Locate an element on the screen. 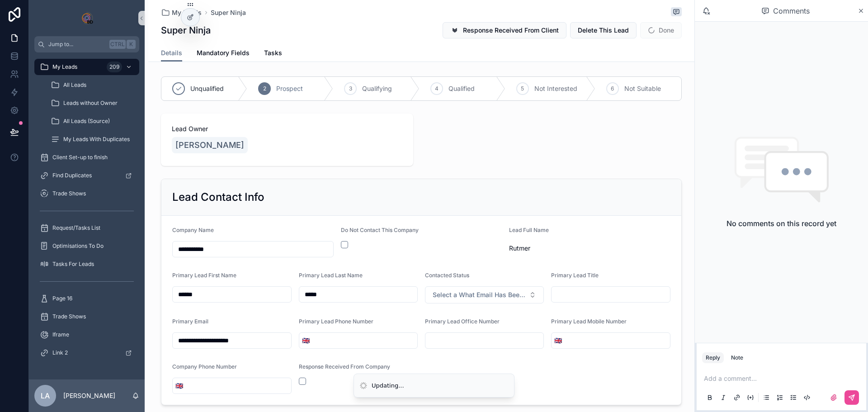 This screenshot has width=868, height=412. span: Leads without Owner is located at coordinates (90, 103).